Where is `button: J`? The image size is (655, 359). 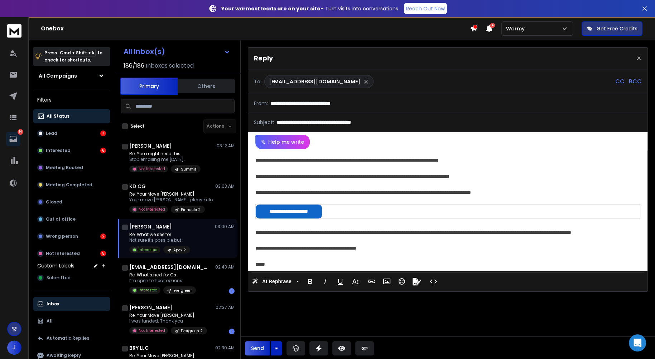 button: J is located at coordinates (14, 348).